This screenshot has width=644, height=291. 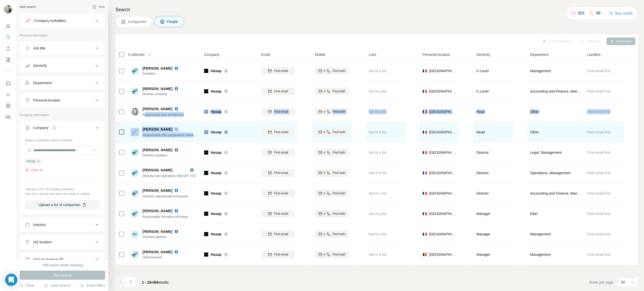 What do you see at coordinates (63, 225) in the screenshot?
I see `button: Industry` at bounding box center [63, 225].